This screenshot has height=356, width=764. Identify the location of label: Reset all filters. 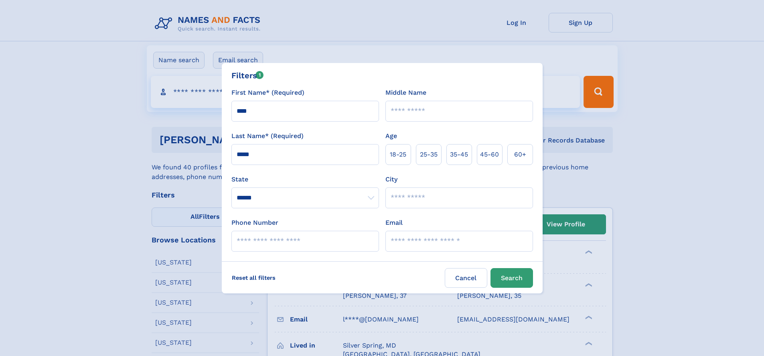
(254, 278).